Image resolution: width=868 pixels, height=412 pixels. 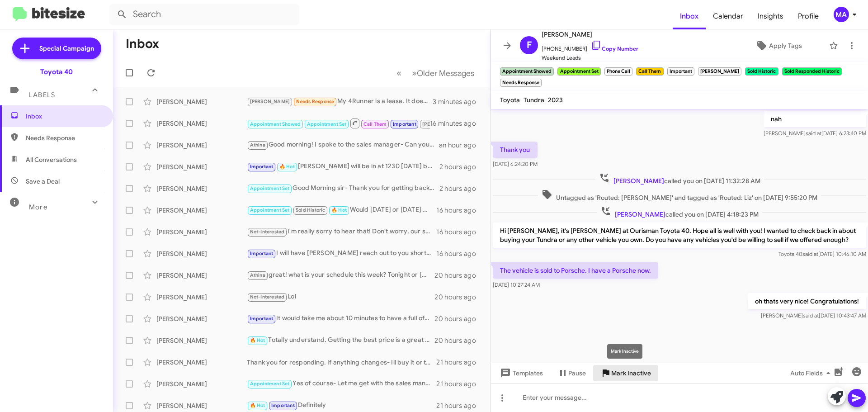 What do you see at coordinates (458, 102) in the screenshot?
I see `div: 3 minutes ago` at bounding box center [458, 102].